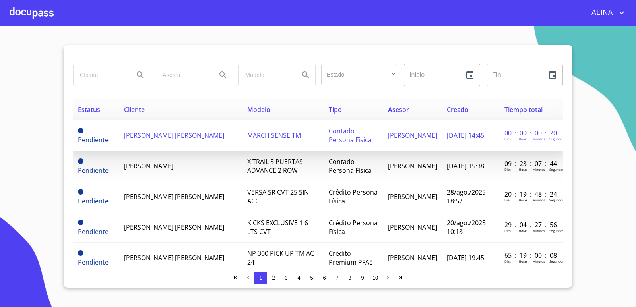 This screenshot has width=636, height=307. I want to click on p: 20 : 19 : 48 : 24, so click(531, 194).